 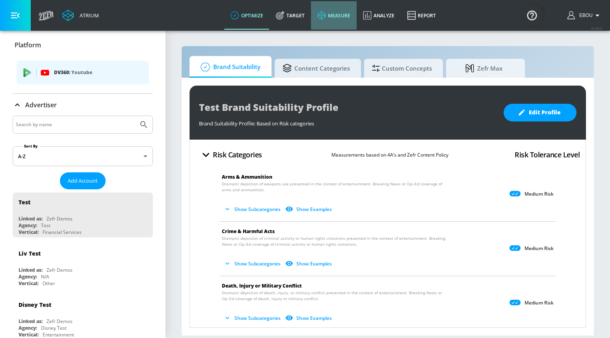 I want to click on p: Advertiser, so click(x=41, y=105).